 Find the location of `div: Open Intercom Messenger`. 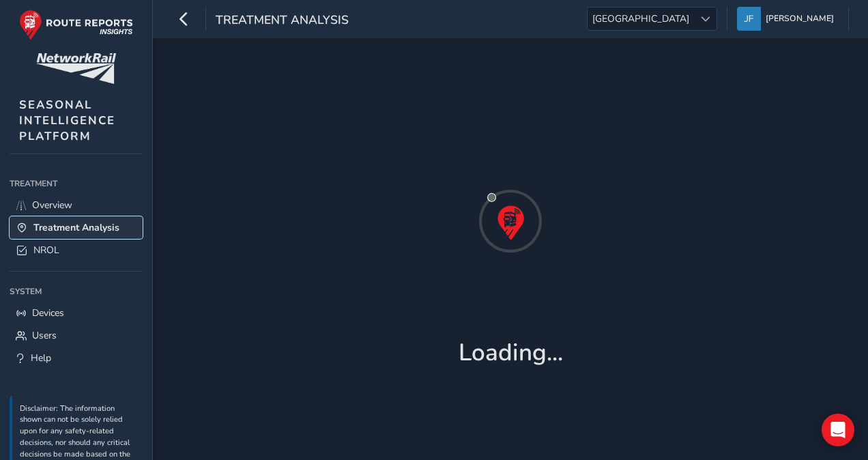

div: Open Intercom Messenger is located at coordinates (839, 430).